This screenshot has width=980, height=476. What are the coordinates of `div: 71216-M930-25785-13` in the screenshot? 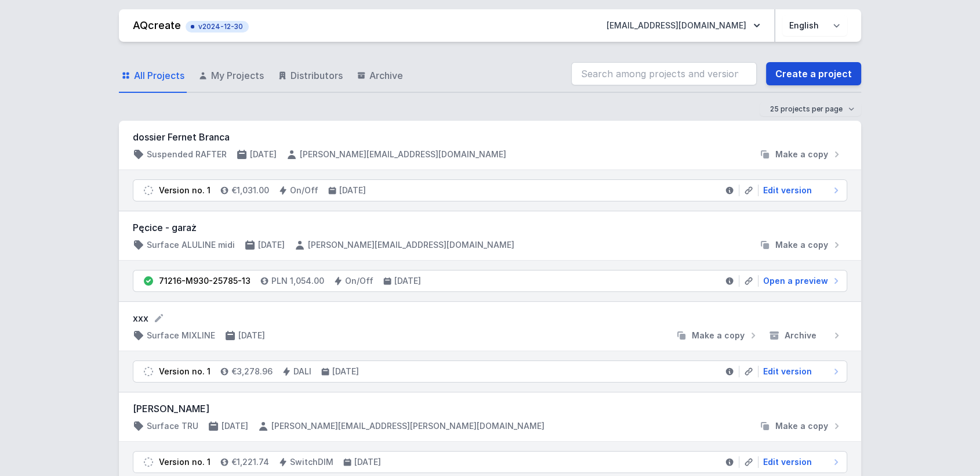 It's located at (205, 281).